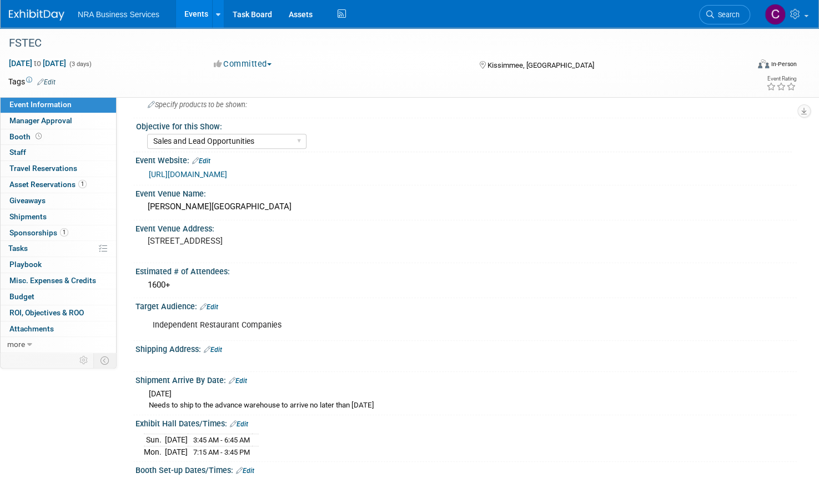 This screenshot has height=483, width=819. Describe the element at coordinates (58, 121) in the screenshot. I see `a: Manager Approval` at that location.